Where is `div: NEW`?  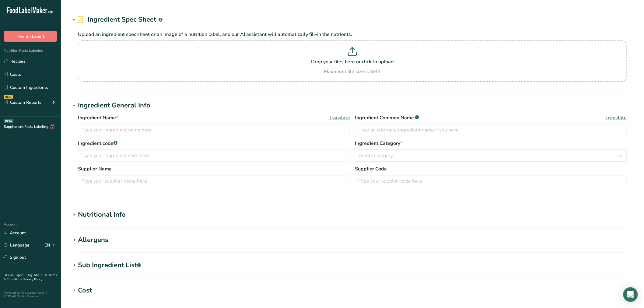 div: NEW is located at coordinates (8, 97).